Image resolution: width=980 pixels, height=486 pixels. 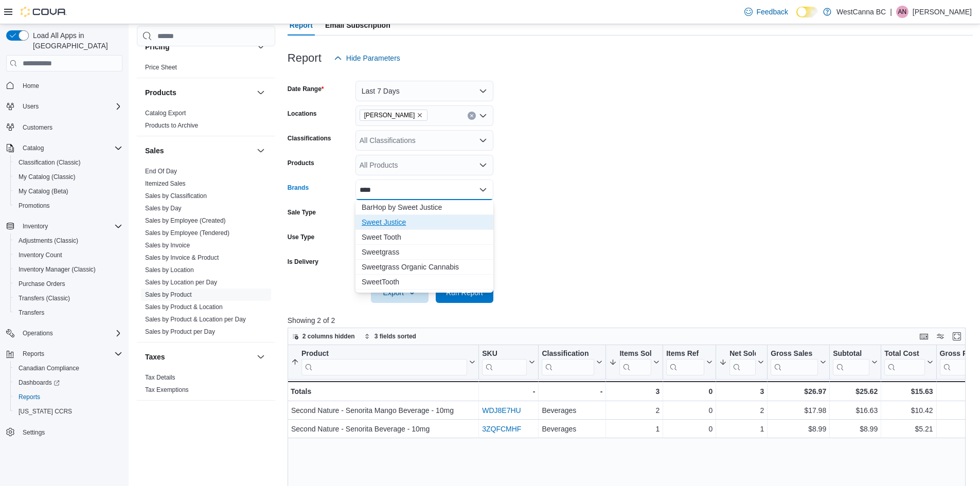 I want to click on button: Home, so click(x=65, y=85).